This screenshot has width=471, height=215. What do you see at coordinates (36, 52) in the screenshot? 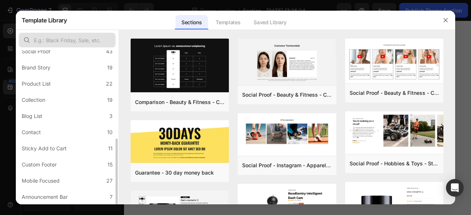
I see `div: Social Proof` at bounding box center [36, 52].